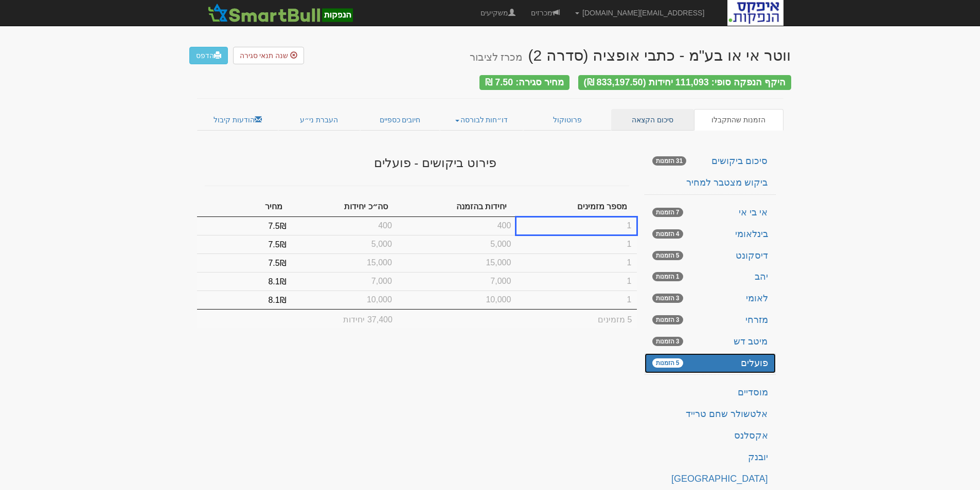 The width and height of the screenshot is (980, 490). I want to click on a: בינלאומי, so click(710, 234).